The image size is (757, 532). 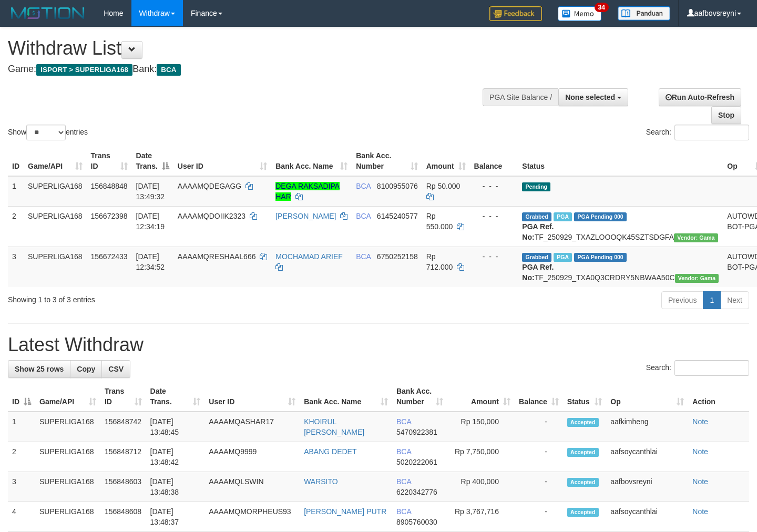 What do you see at coordinates (123, 457) in the screenshot?
I see `td: 156848712` at bounding box center [123, 457].